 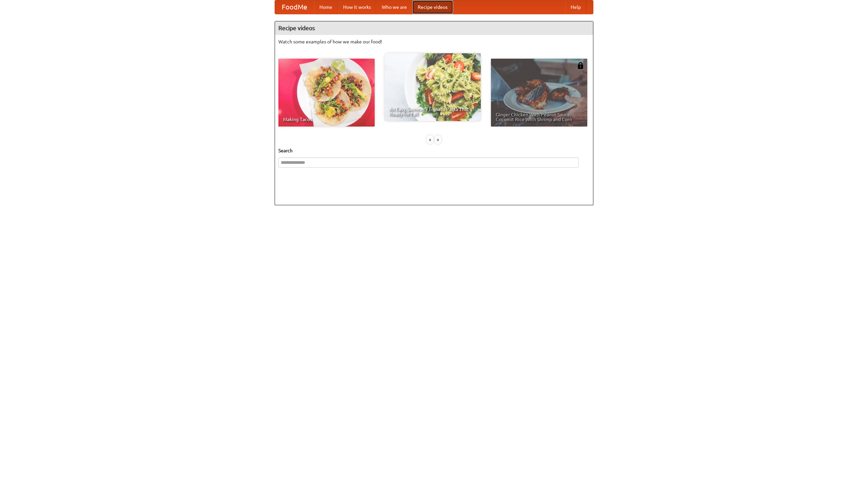 I want to click on a: How it works, so click(x=357, y=7).